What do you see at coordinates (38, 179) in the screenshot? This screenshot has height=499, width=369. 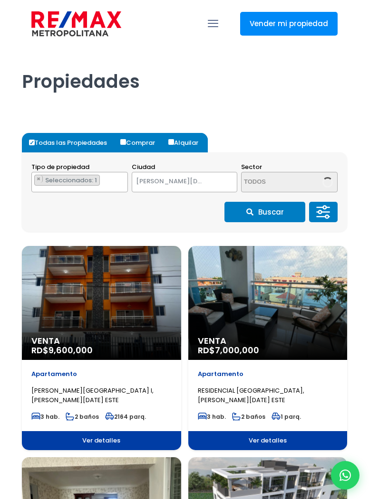 I see `button: Remove item` at bounding box center [38, 179].